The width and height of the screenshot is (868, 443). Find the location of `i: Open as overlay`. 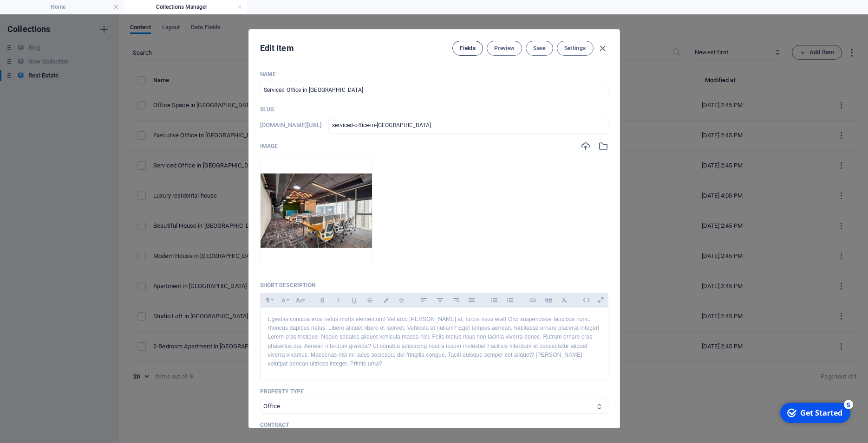

i: Open as overlay is located at coordinates (600, 300).